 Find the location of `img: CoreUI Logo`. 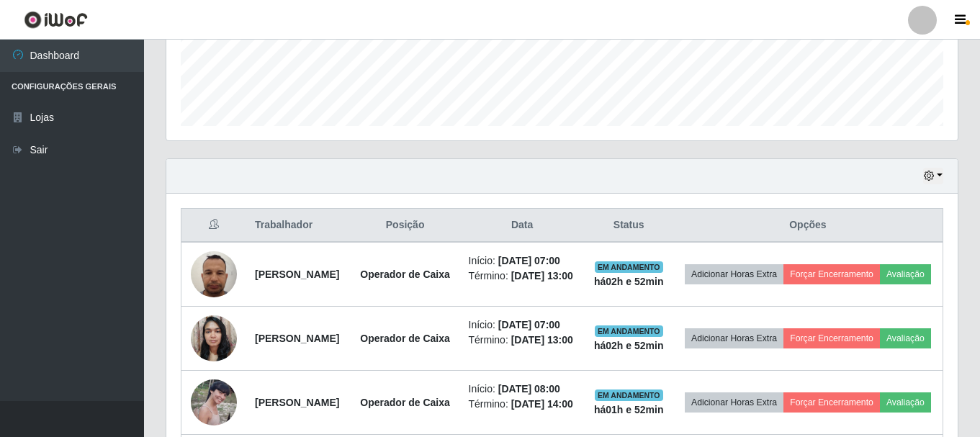

img: CoreUI Logo is located at coordinates (55, 19).